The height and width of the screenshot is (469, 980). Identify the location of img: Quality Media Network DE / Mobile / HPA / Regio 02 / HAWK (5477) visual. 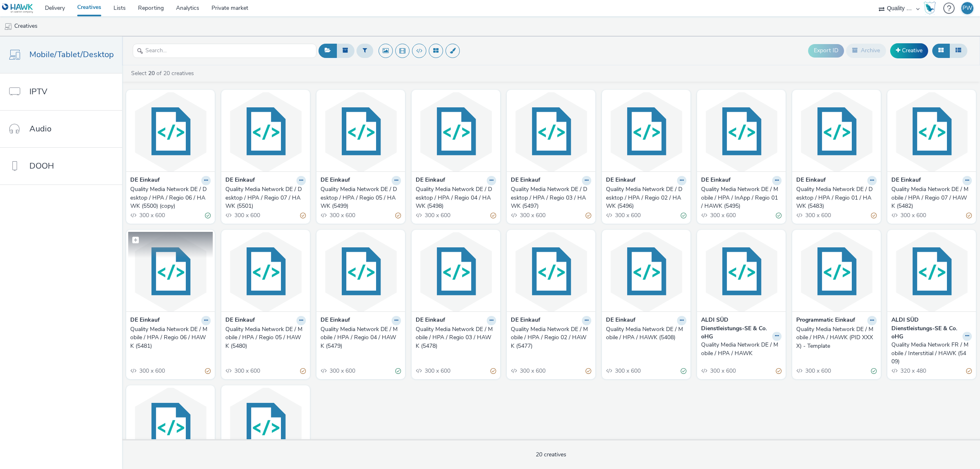
(551, 271).